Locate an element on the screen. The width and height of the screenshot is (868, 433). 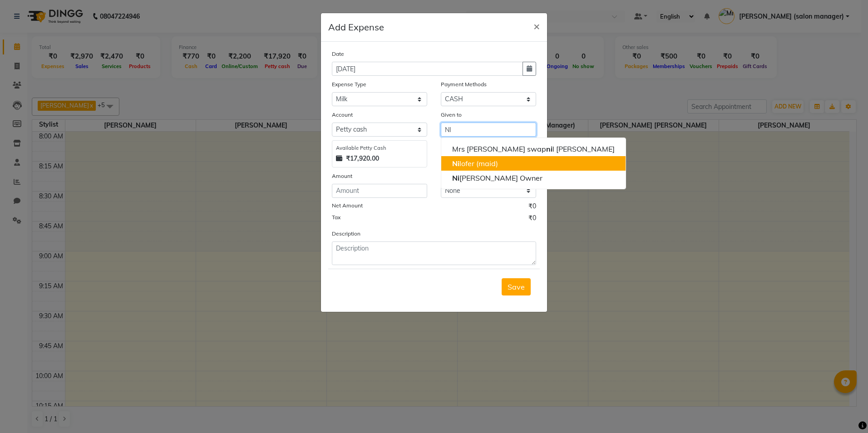
label: Account is located at coordinates (342, 115).